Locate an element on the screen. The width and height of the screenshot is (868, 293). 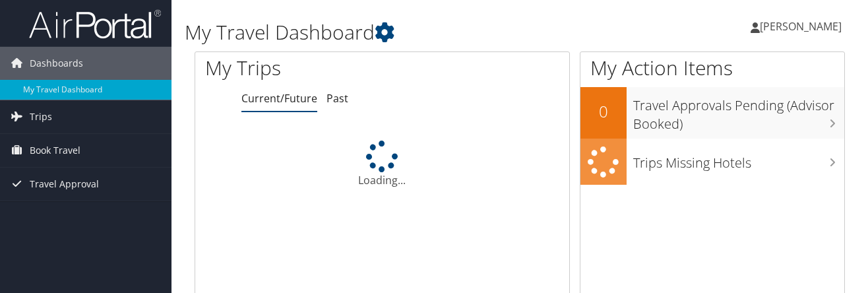
h1: My Action Items is located at coordinates (712, 68).